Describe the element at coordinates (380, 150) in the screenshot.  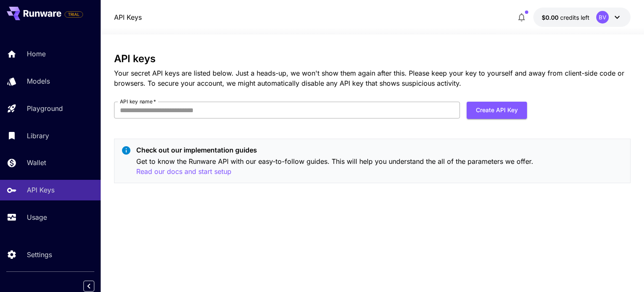
I see `p: Check out our implementation guides` at that location.